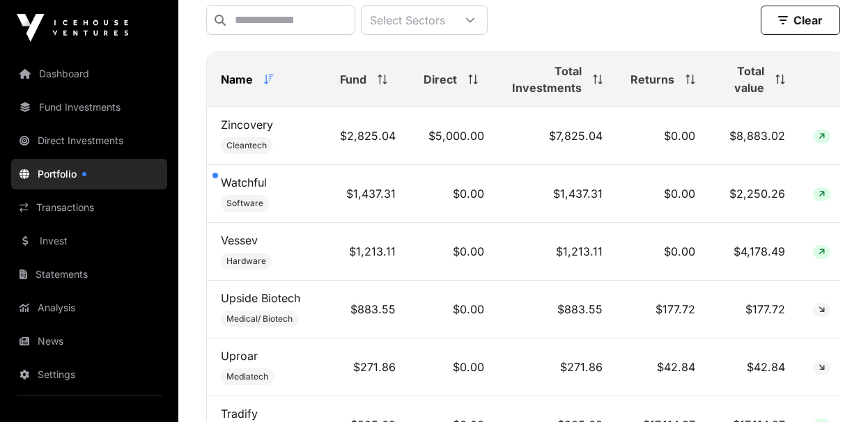 This screenshot has height=422, width=868. What do you see at coordinates (89, 208) in the screenshot?
I see `a: Transactions` at bounding box center [89, 208].